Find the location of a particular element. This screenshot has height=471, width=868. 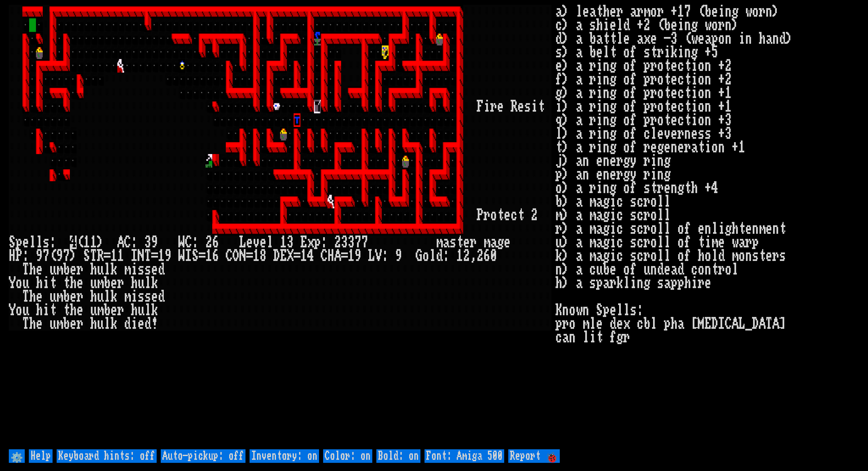

div: I is located at coordinates (189, 256).